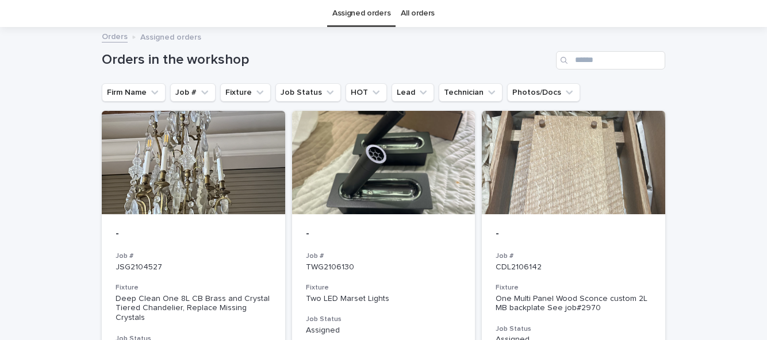 The width and height of the screenshot is (767, 340). Describe the element at coordinates (611, 60) in the screenshot. I see `input: Search` at that location.